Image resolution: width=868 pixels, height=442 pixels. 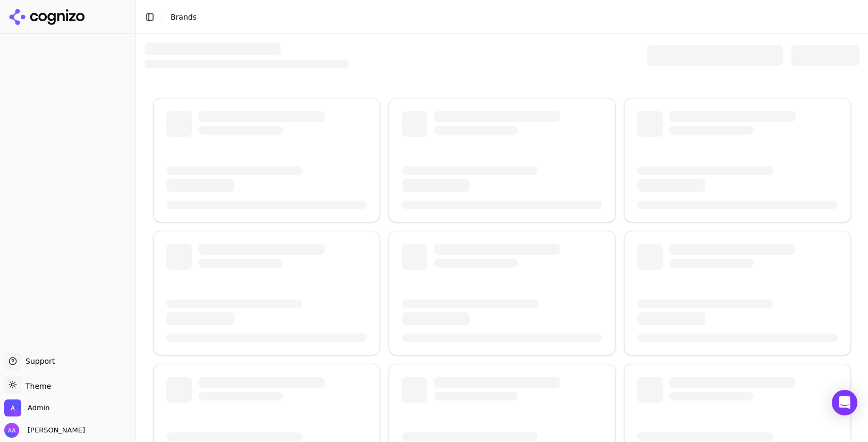 What do you see at coordinates (36, 386) in the screenshot?
I see `span: Theme` at bounding box center [36, 386].